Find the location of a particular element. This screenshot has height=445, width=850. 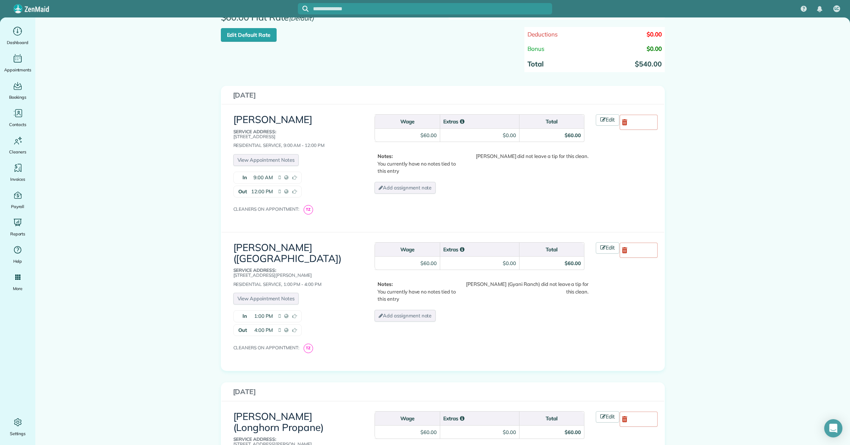

em: (Default) is located at coordinates (301, 18).